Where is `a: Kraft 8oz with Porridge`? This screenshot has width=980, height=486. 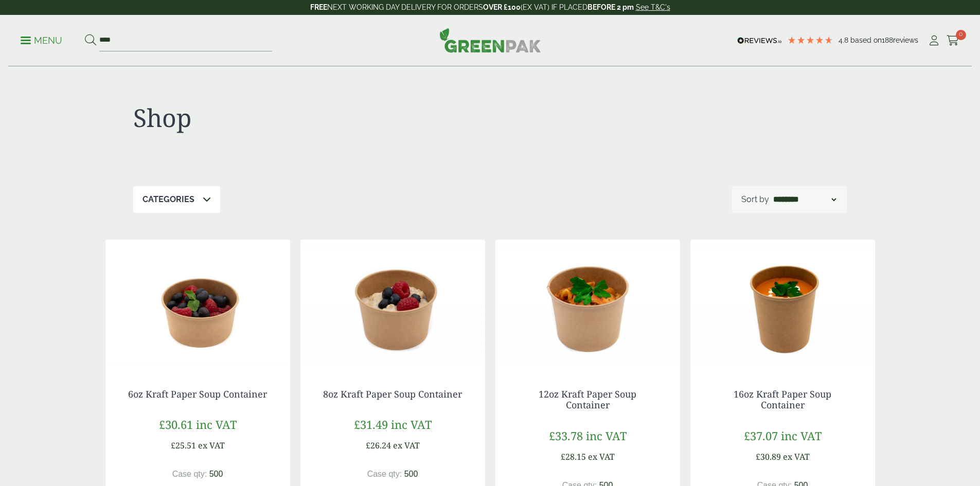 a: Kraft 8oz with Porridge is located at coordinates (392, 305).